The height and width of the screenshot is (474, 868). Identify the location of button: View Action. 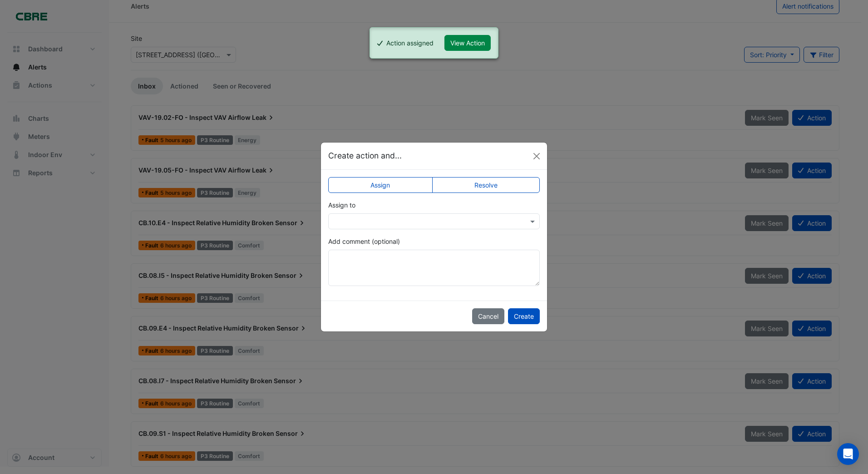
(467, 43).